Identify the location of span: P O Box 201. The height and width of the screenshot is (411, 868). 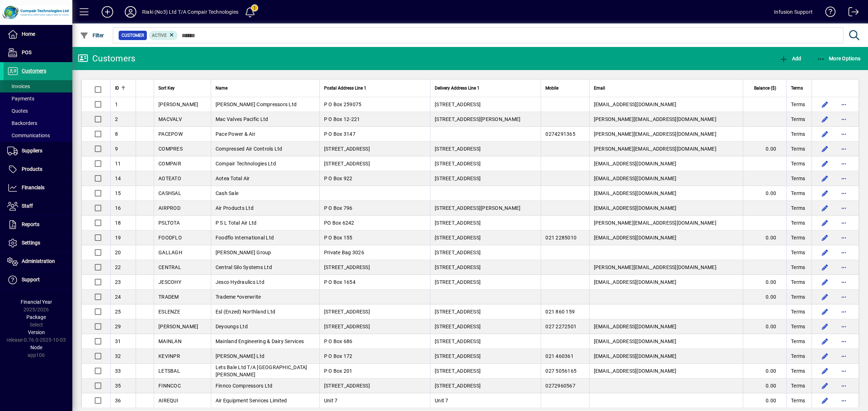
(338, 371).